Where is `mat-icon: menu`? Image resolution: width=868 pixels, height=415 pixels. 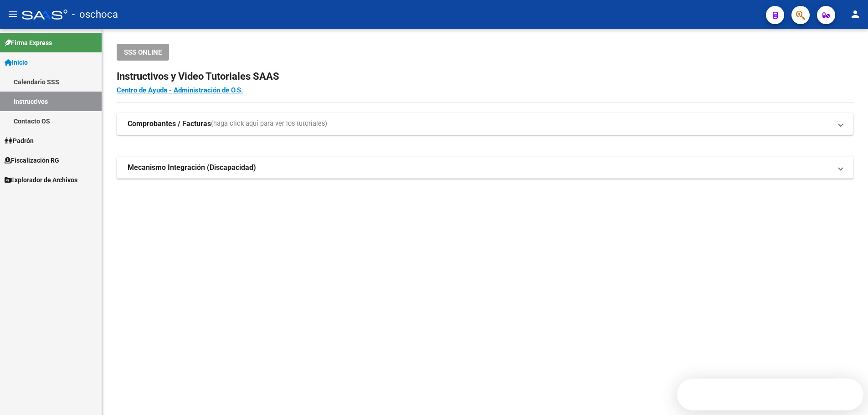 mat-icon: menu is located at coordinates (13, 14).